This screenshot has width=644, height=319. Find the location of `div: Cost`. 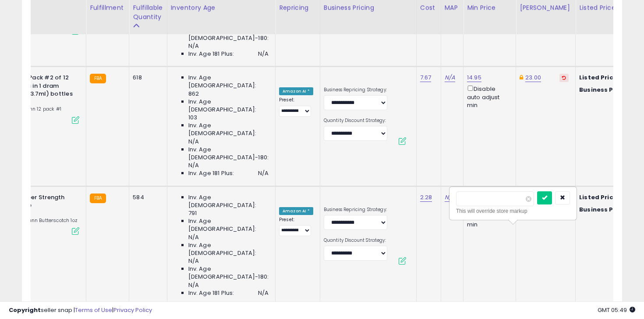

div: Cost is located at coordinates (429, 7).